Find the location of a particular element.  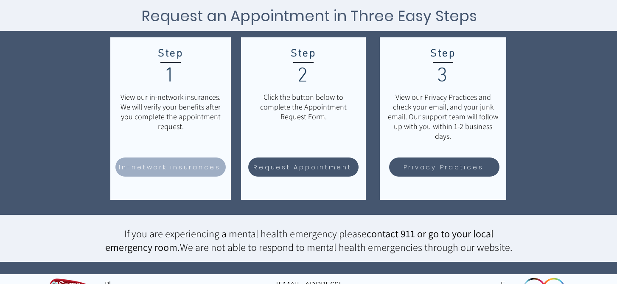

h3: Request an Appointment in Three Easy Steps is located at coordinates (309, 16).